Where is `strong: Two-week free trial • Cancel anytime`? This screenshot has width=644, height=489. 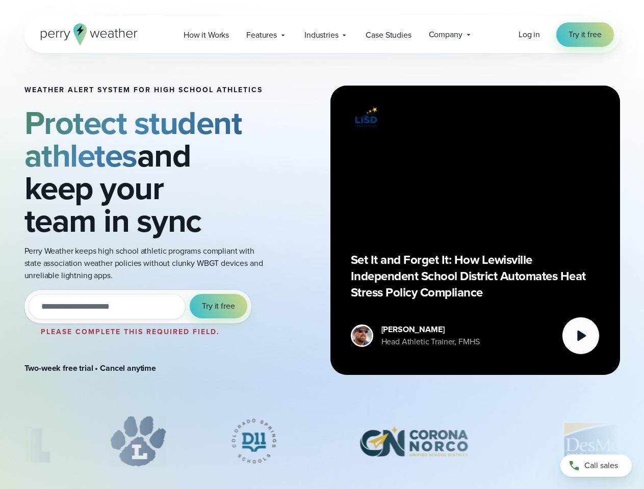
strong: Two-week free trial • Cancel anytime is located at coordinates (90, 368).